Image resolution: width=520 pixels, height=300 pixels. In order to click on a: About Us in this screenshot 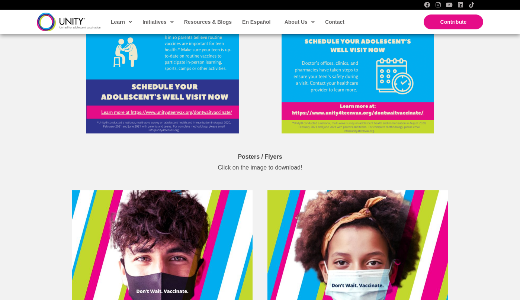, I will do `click(299, 22)`.